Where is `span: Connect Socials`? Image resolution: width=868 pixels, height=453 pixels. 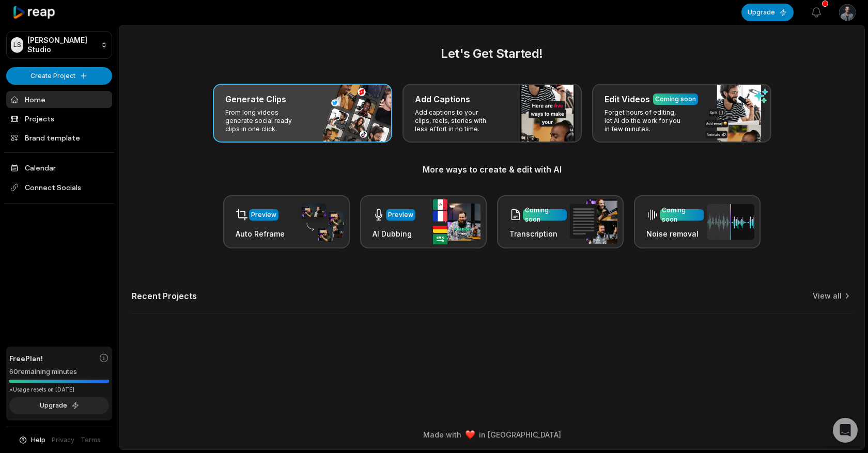 span: Connect Socials is located at coordinates (59, 188).